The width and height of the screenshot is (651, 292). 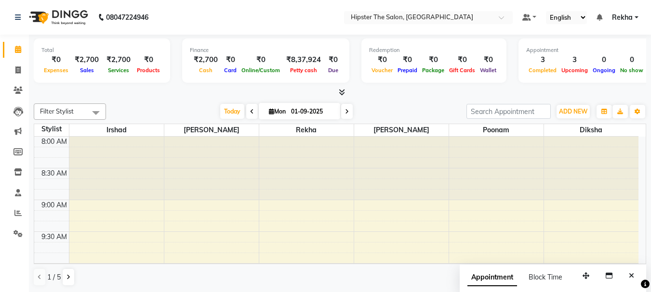 What do you see at coordinates (492, 278) in the screenshot?
I see `span: Appointment` at bounding box center [492, 278].